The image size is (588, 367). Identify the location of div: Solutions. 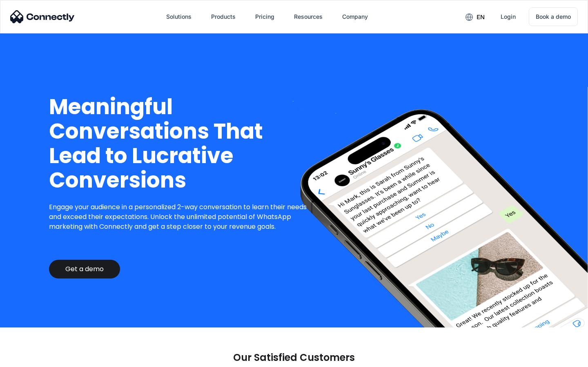
(179, 17).